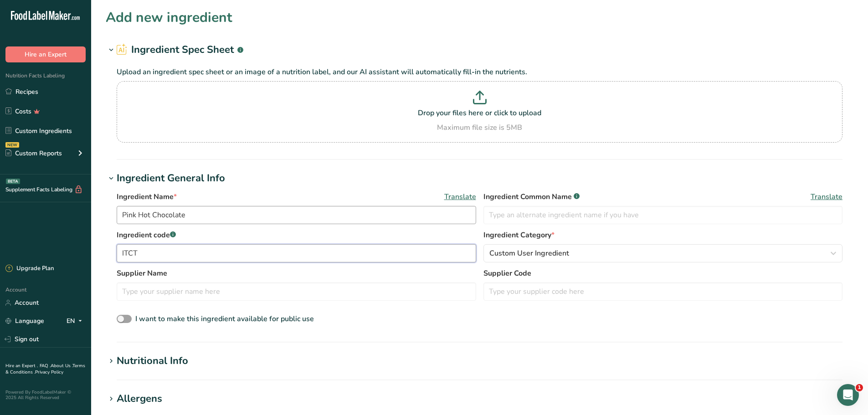 Image resolution: width=868 pixels, height=415 pixels. What do you see at coordinates (46, 395) in the screenshot?
I see `div: Powered By FoodLabelMaker © 2025 All Rights Reserved` at bounding box center [46, 395].